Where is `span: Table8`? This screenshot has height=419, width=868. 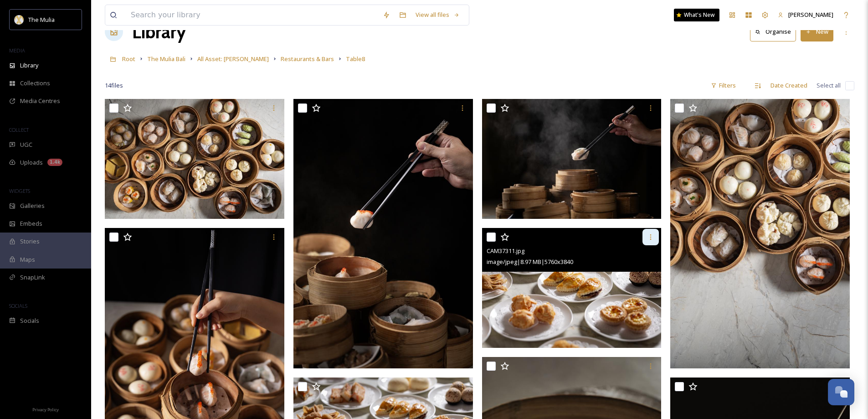 span: Table8 is located at coordinates (355, 59).